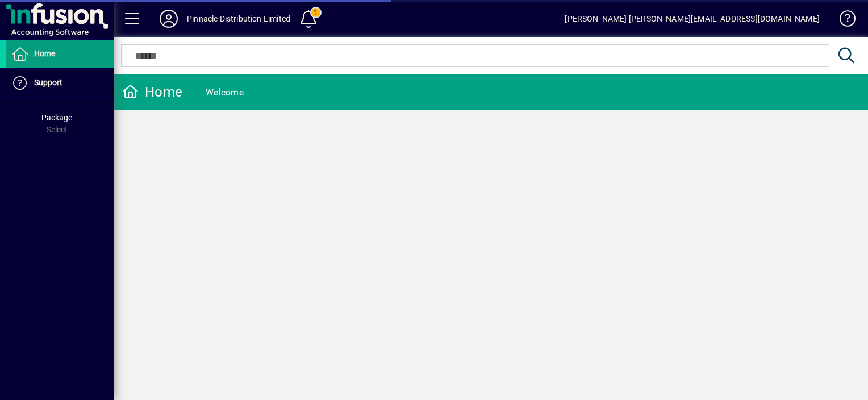  I want to click on span: Home, so click(44, 53).